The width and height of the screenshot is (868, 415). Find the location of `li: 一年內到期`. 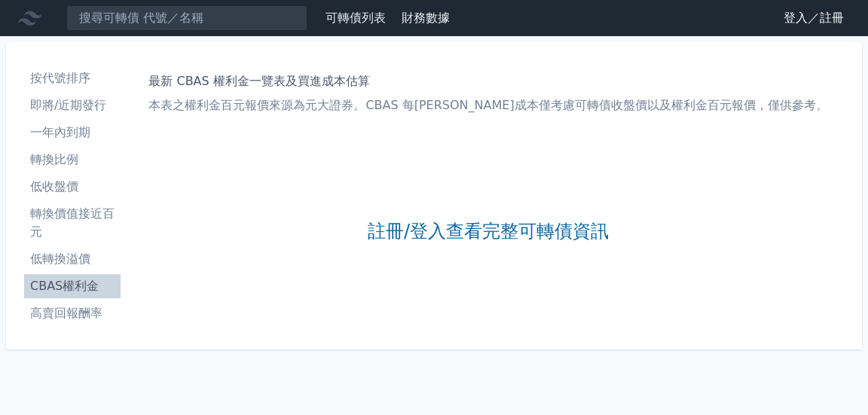

li: 一年內到期 is located at coordinates (72, 132).